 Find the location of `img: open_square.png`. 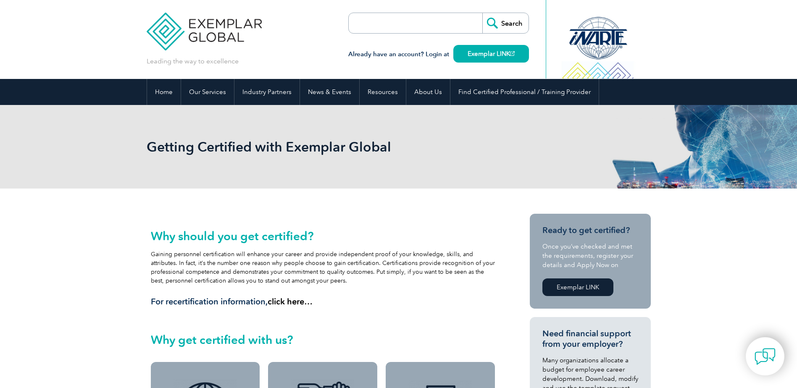

img: open_square.png is located at coordinates (512, 53).